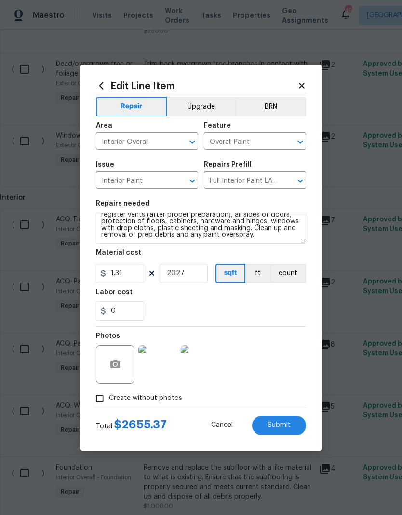  I want to click on button: sqft, so click(230, 274).